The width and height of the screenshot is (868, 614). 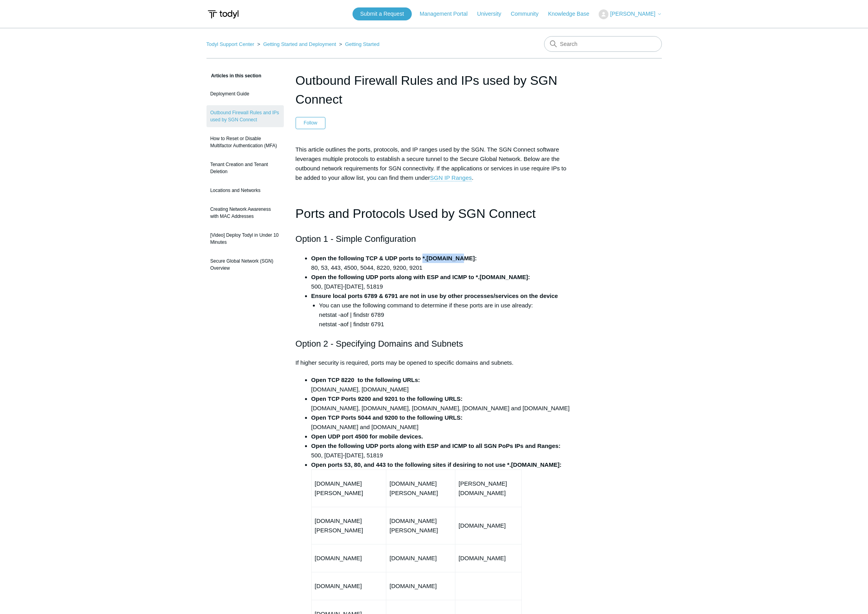 What do you see at coordinates (245, 190) in the screenshot?
I see `a: Locations and Networks` at bounding box center [245, 190].